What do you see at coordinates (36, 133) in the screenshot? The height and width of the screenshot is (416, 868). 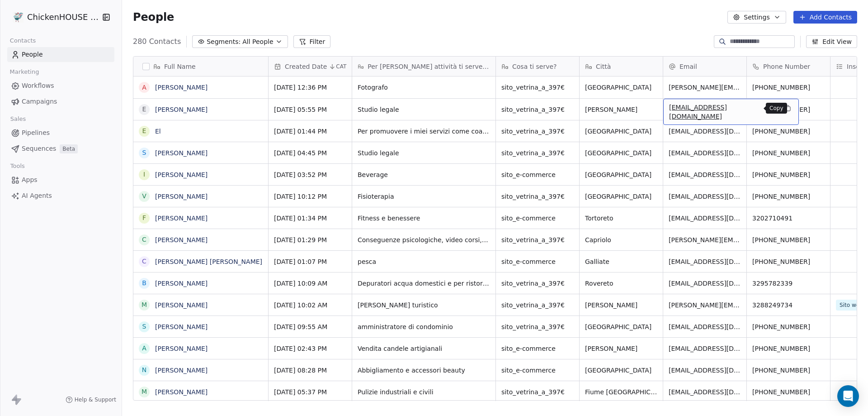 I see `span: Pipelines` at bounding box center [36, 133].